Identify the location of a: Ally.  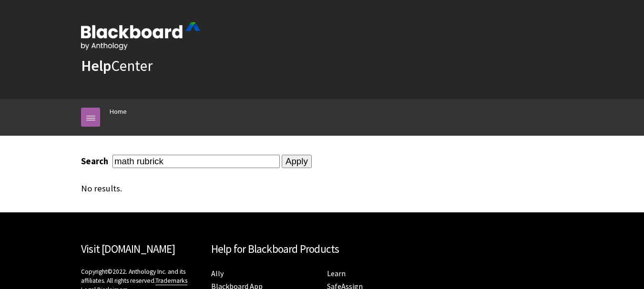
(217, 273).